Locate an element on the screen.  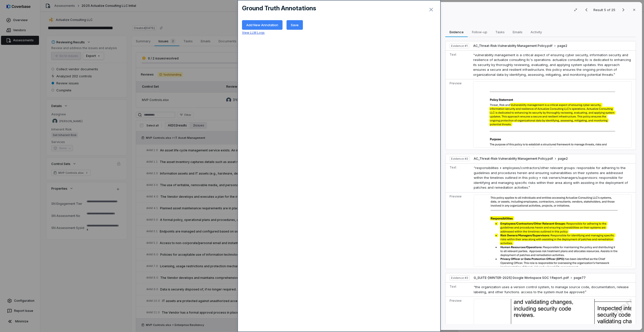
span: “responsibilities • employees/contractors/other relevant groups: responsible for adhering to the ... is located at coordinates (551, 177).